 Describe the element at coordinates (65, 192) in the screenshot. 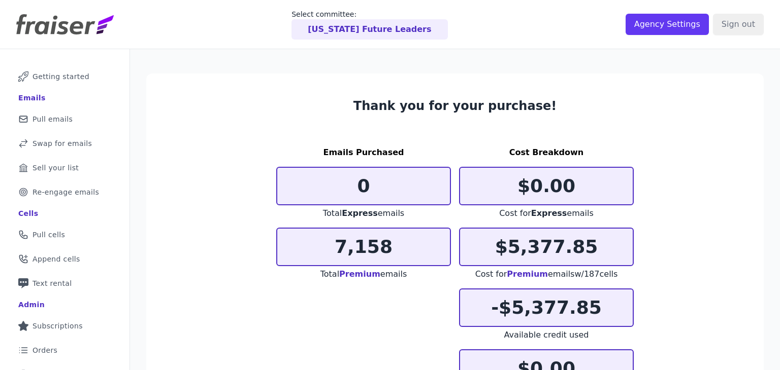

I see `span: Re-engage emails` at that location.